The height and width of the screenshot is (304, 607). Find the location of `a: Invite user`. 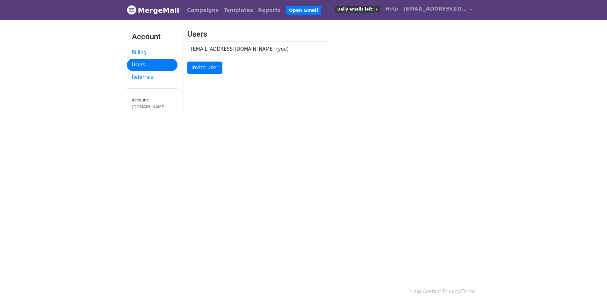

a: Invite user is located at coordinates (205, 68).